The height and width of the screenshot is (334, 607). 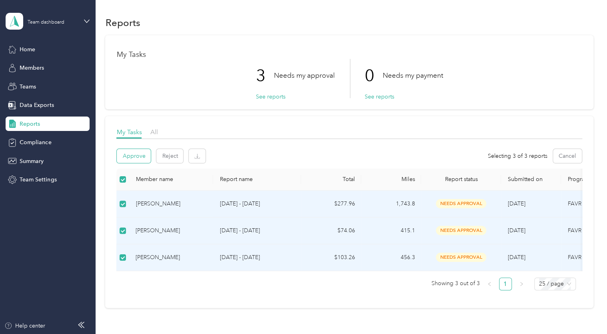 I want to click on a: 1, so click(x=506, y=284).